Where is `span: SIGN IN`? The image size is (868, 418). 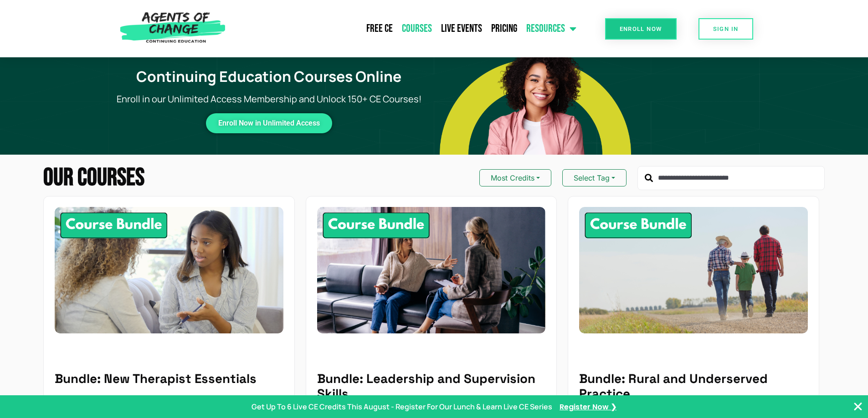 span: SIGN IN is located at coordinates (726, 29).